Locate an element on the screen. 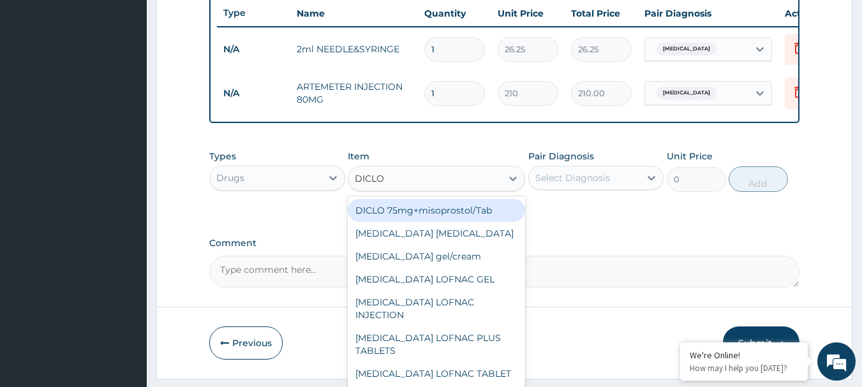  label: Unit Price is located at coordinates (690, 156).